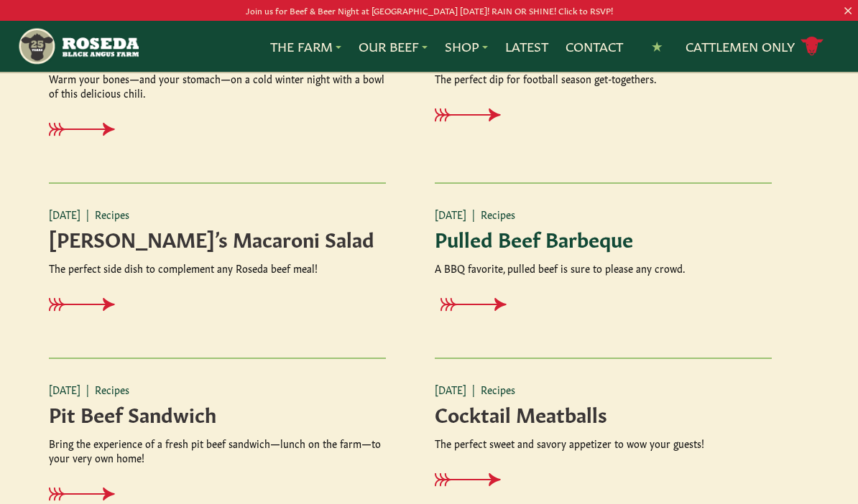 This screenshot has width=858, height=504. What do you see at coordinates (217, 268) in the screenshot?
I see `p: The perfect side dish to complement any Roseda beef meal!` at bounding box center [217, 268].